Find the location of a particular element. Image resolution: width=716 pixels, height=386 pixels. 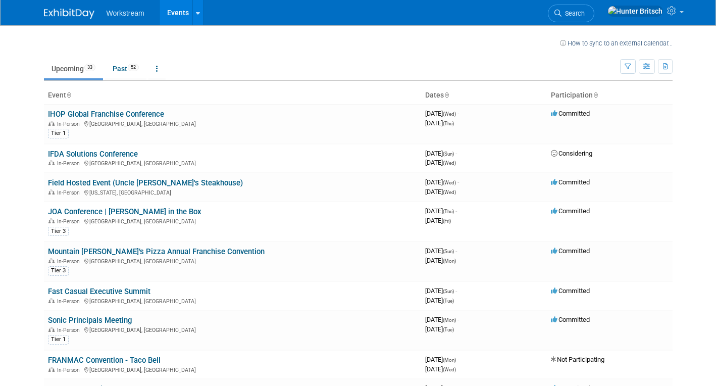

a: FRANMAC Convention - Taco Bell is located at coordinates (104, 360).